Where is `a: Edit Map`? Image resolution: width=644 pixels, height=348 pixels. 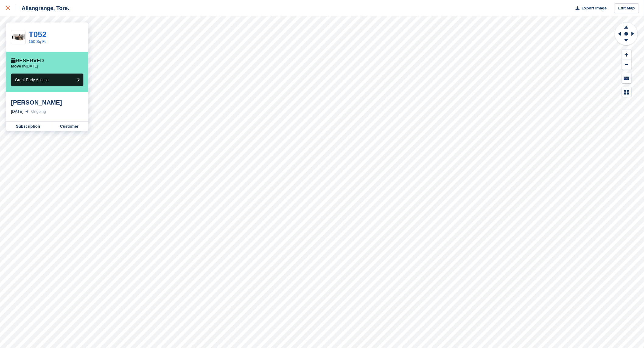 a: Edit Map is located at coordinates (627, 8).